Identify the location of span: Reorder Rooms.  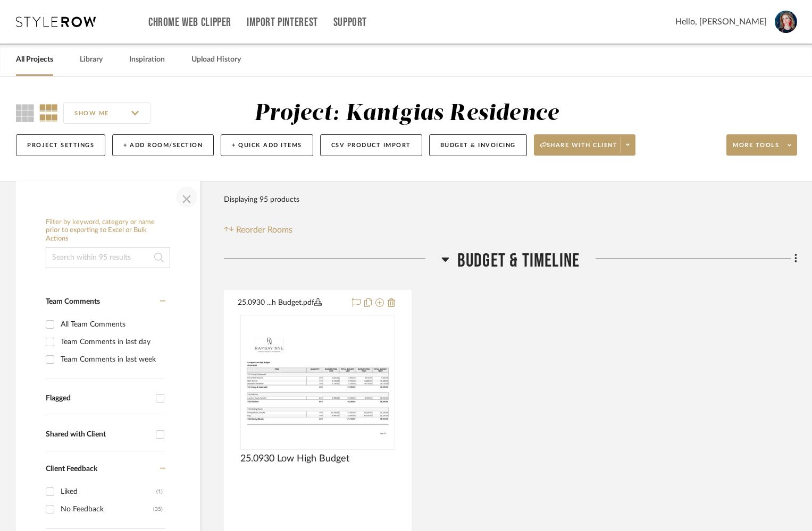
(265, 231).